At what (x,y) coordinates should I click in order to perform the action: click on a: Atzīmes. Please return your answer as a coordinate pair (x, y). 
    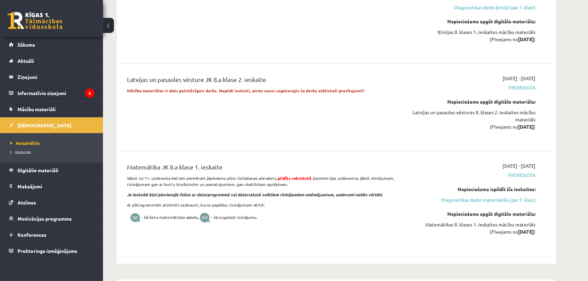
    Looking at the image, I should click on (51, 202).